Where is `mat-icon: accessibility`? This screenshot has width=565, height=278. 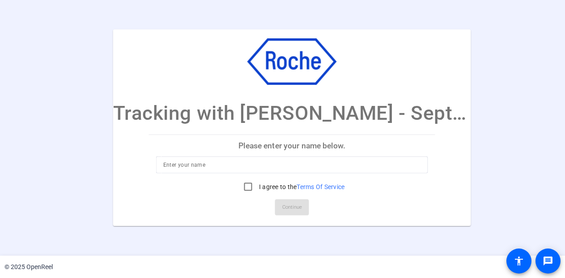 mat-icon: accessibility is located at coordinates (519, 261).